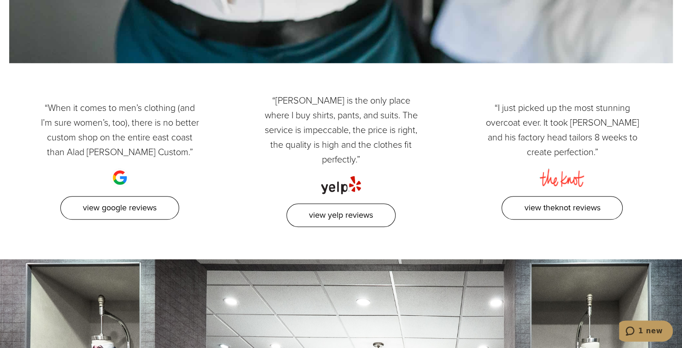  Describe the element at coordinates (562, 208) in the screenshot. I see `a: View TheKnot Reviews` at that location.